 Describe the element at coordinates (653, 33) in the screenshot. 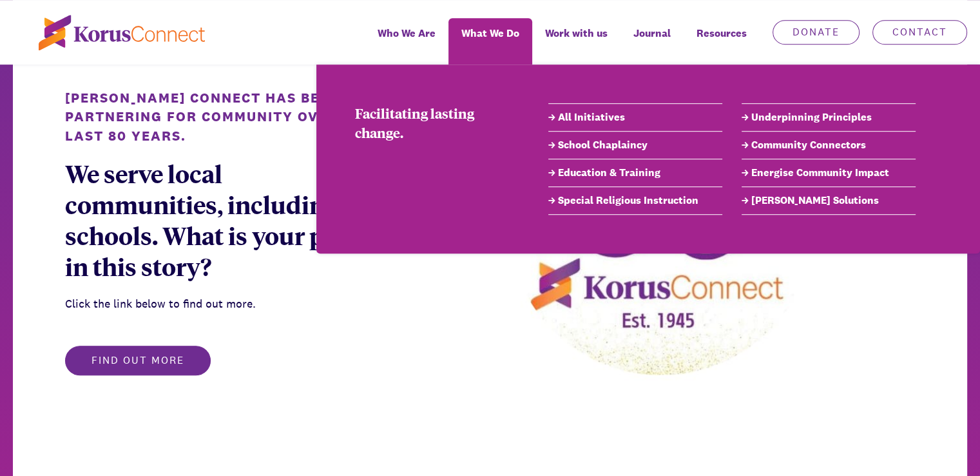

I see `span: Journal` at that location.